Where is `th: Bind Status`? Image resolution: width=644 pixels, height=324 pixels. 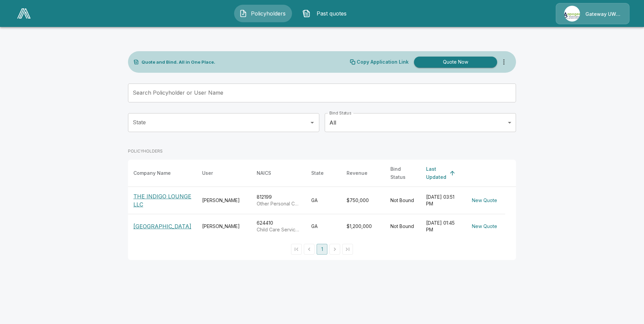 th: Bind Status is located at coordinates (403, 173).